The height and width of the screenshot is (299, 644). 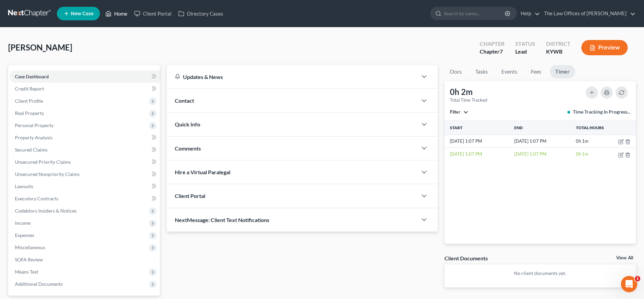 What do you see at coordinates (85, 150) in the screenshot?
I see `a: Secured Claims` at bounding box center [85, 150].